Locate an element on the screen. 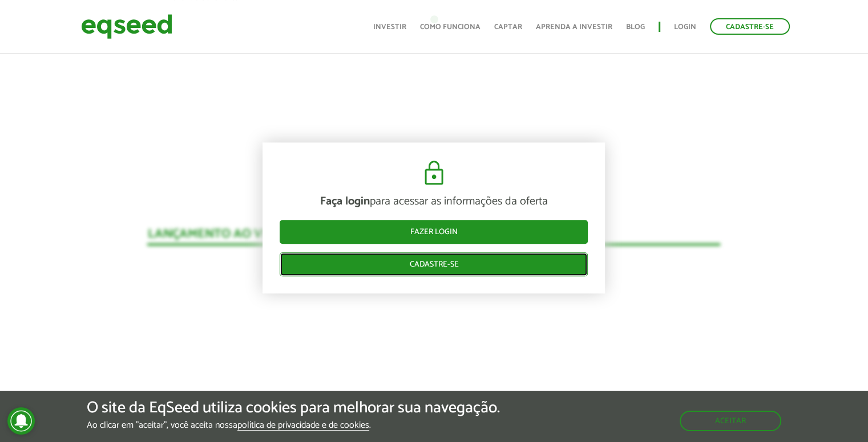 This screenshot has width=868, height=442. p: para acessar as informações da oferta is located at coordinates (434, 202).